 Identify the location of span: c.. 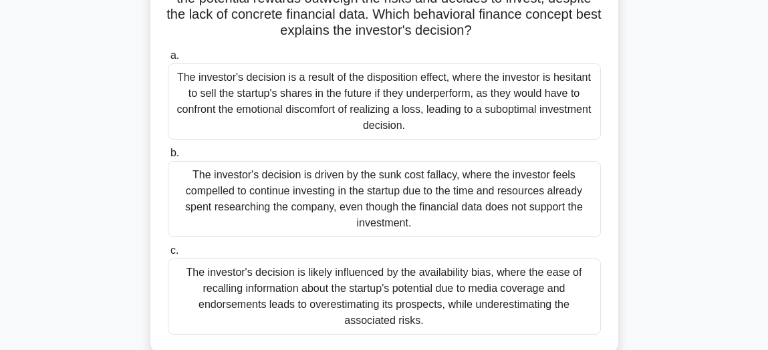
(174, 250).